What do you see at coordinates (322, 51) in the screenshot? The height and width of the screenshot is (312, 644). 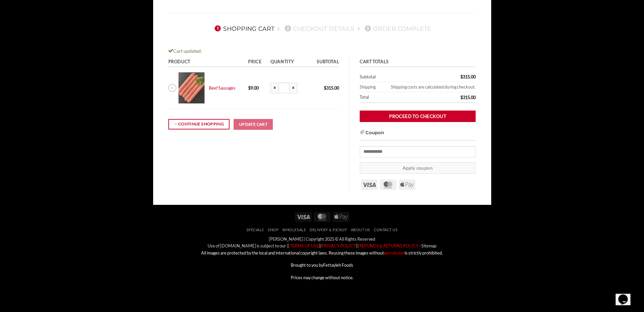 I see `div: Cart updated.` at bounding box center [322, 51].